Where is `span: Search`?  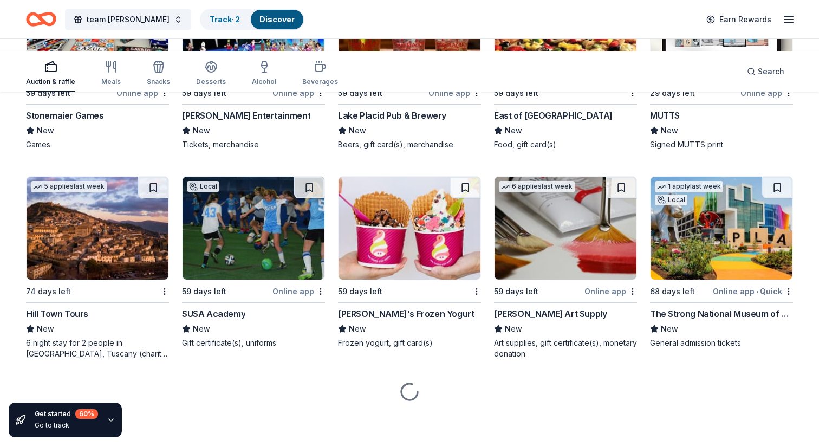
span: Search is located at coordinates (771, 72).